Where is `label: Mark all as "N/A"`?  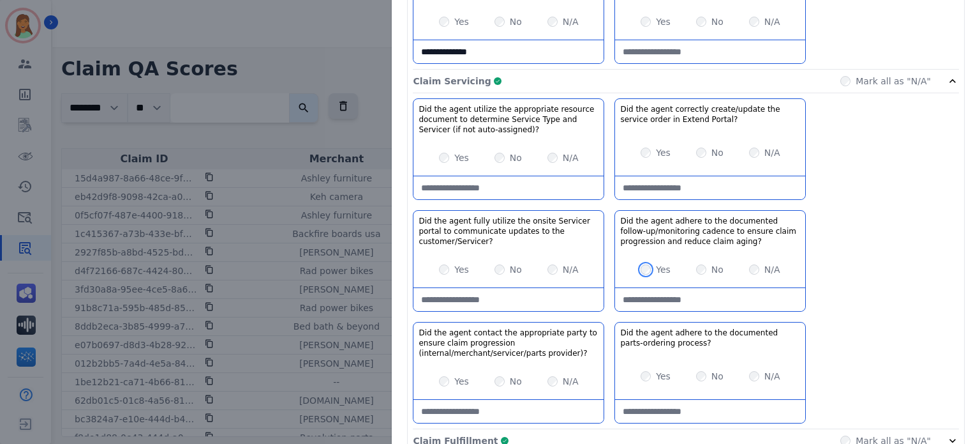
label: Mark all as "N/A" is located at coordinates (893, 81).